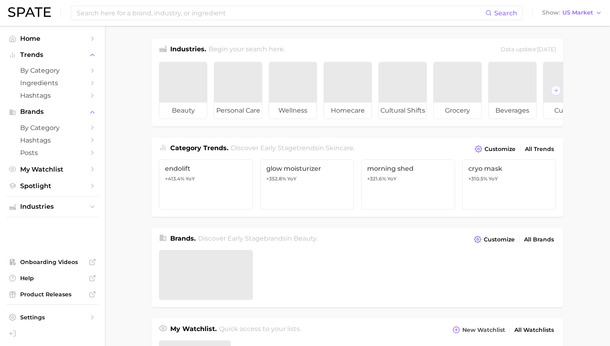 This screenshot has height=346, width=610. Describe the element at coordinates (29, 12) in the screenshot. I see `img: SPATE` at that location.